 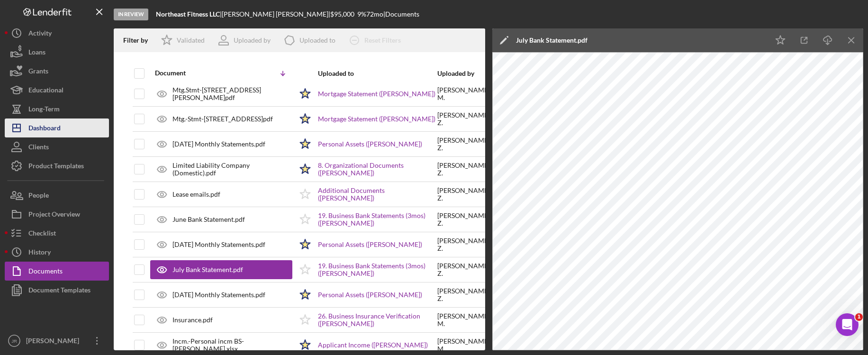 What do you see at coordinates (57, 109) in the screenshot?
I see `a: Long-Term` at bounding box center [57, 109].